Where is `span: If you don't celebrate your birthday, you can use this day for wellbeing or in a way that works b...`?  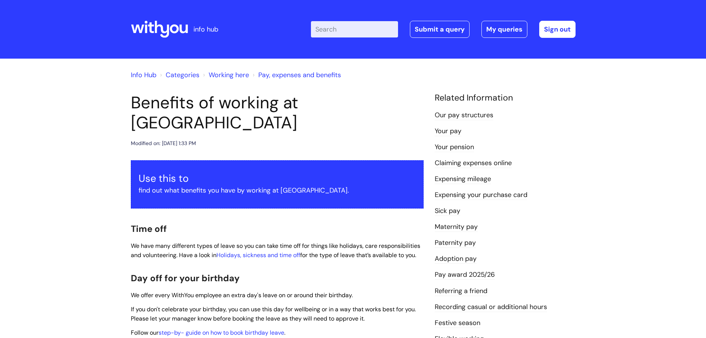 span: If you don't celebrate your birthday, you can use this day for wellbeing or in a way that works b... is located at coordinates (273, 313).